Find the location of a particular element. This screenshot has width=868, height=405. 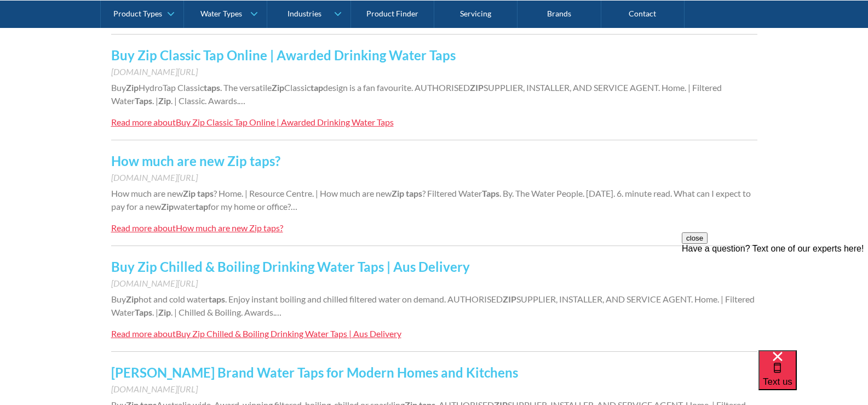

span: How much are new is located at coordinates (147, 193).